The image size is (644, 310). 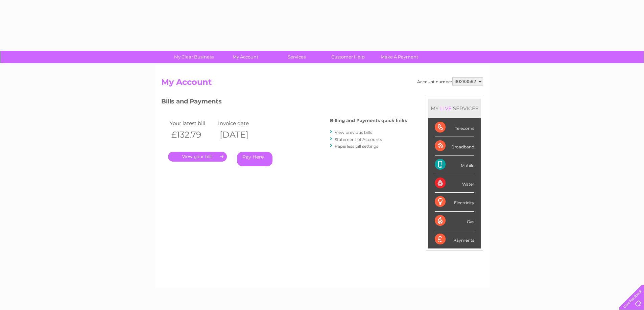 What do you see at coordinates (450, 81) in the screenshot?
I see `div: Account number` at bounding box center [450, 81].